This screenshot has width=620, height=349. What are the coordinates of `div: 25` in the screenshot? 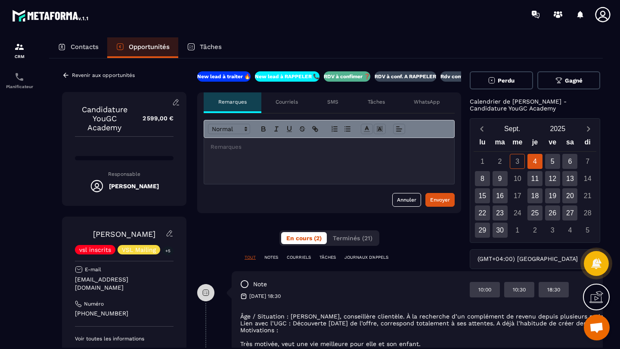 It's located at (534, 213).